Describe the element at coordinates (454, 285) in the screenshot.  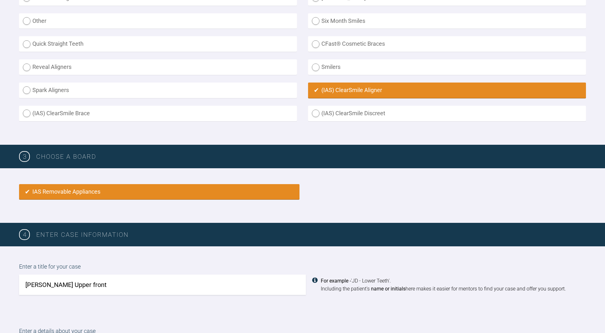
I see `div: 'JD - Lower Teeth'. Including the patient's here makes it easier for mentors to find your case an...` at that location.